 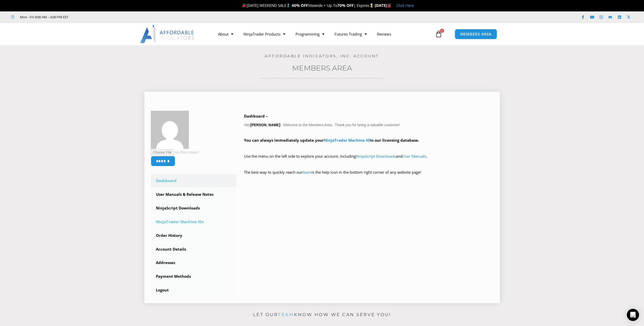 What do you see at coordinates (43, 17) in the screenshot?
I see `span: Mon - Fri: 8:00 AM – 6:00 PM EST` at bounding box center [43, 17].